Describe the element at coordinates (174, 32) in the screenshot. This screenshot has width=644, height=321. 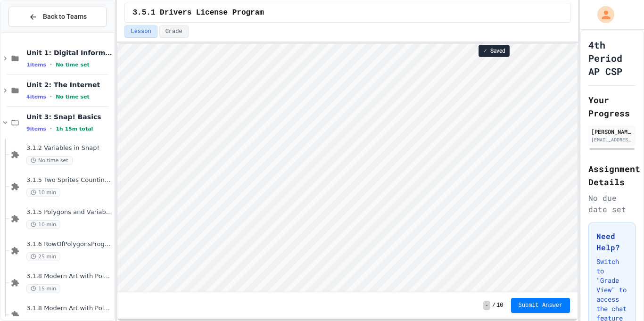
I see `button: Grade` at that location.